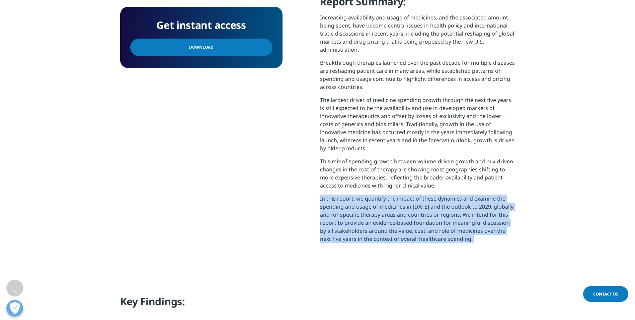  Describe the element at coordinates (606, 293) in the screenshot. I see `a: Contact Us` at that location.